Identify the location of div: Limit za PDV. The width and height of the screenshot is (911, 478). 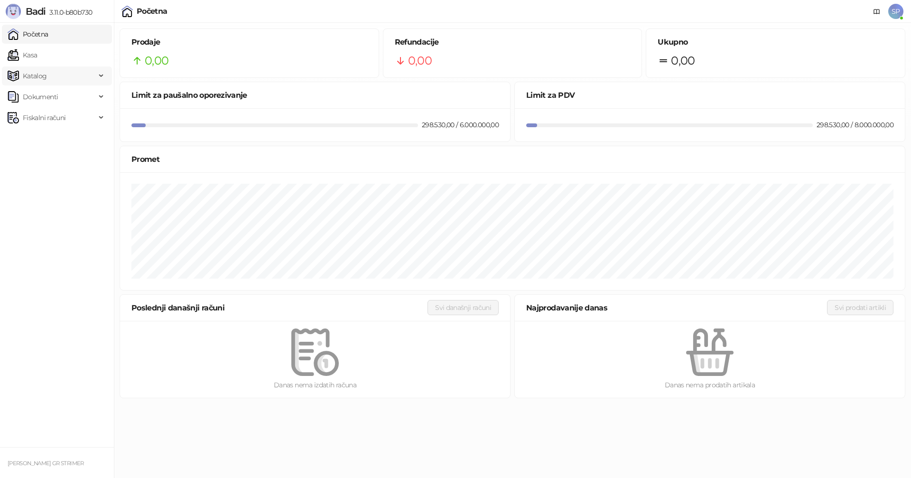
(710, 95).